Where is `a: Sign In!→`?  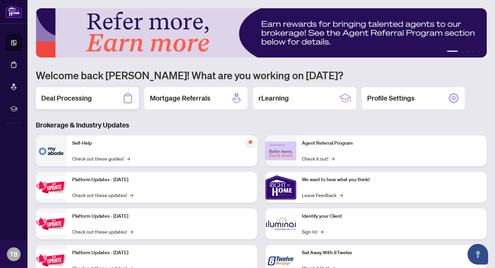 a: Sign In!→ is located at coordinates (313, 231).